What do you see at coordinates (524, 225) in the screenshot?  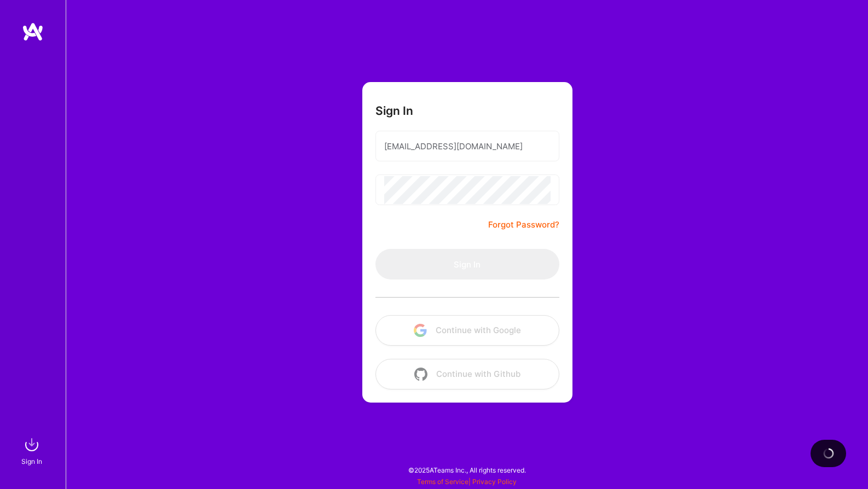 I see `a: Forgot Password?` at bounding box center [524, 225].